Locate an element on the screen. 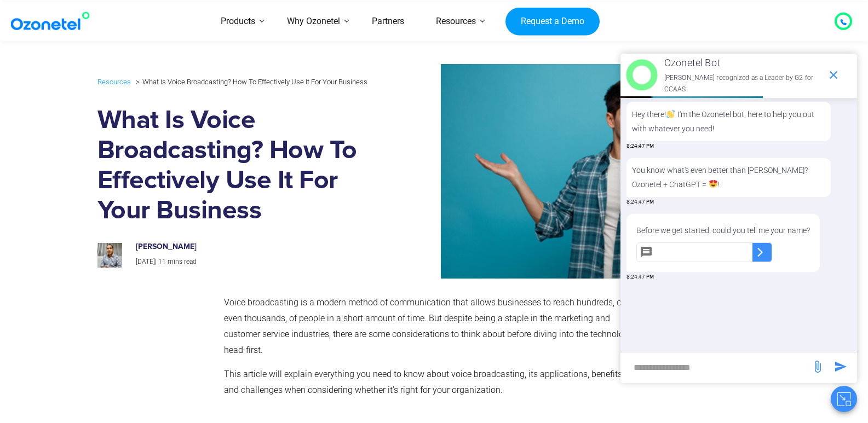 This screenshot has height=423, width=868. a: Why Ozonetel is located at coordinates (313, 21).